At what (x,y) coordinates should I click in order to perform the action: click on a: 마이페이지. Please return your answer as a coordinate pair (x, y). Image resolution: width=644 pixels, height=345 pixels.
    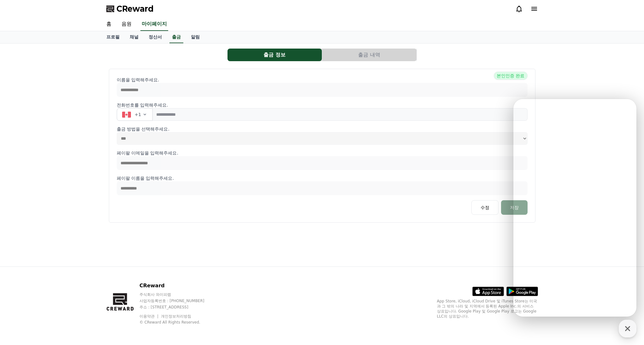
    Looking at the image, I should click on (155, 25).